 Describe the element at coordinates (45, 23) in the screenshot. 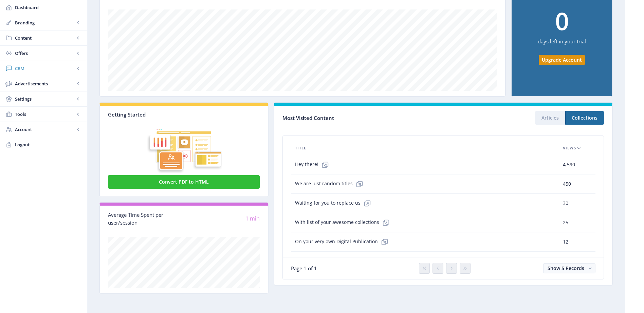

I see `span: Branding` at that location.